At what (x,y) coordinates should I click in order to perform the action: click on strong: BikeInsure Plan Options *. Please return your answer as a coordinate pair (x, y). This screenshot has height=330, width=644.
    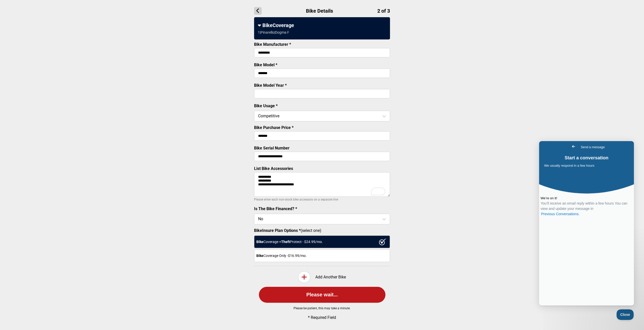
    Looking at the image, I should click on (277, 230).